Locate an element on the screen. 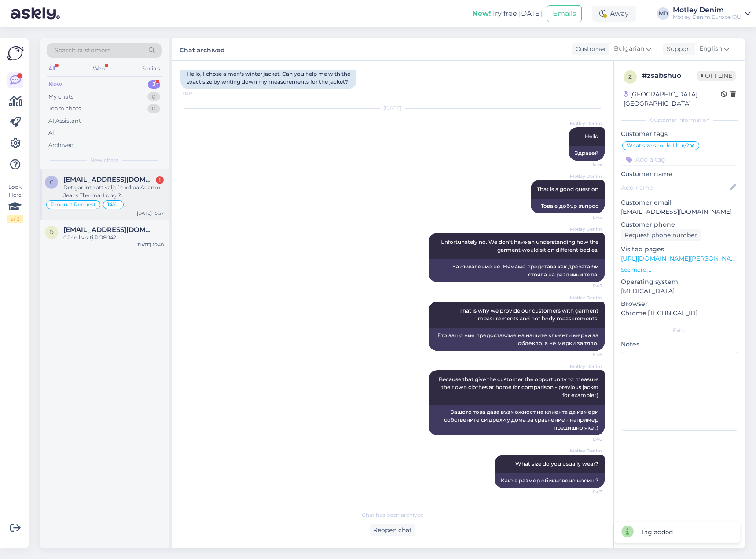  span: Hello is located at coordinates (591, 136).